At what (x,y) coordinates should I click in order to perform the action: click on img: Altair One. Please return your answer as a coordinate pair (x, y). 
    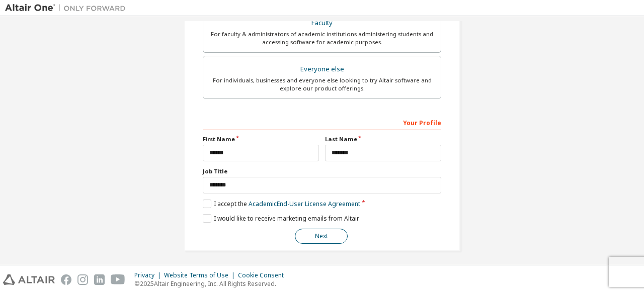
    Looking at the image, I should click on (68, 8).